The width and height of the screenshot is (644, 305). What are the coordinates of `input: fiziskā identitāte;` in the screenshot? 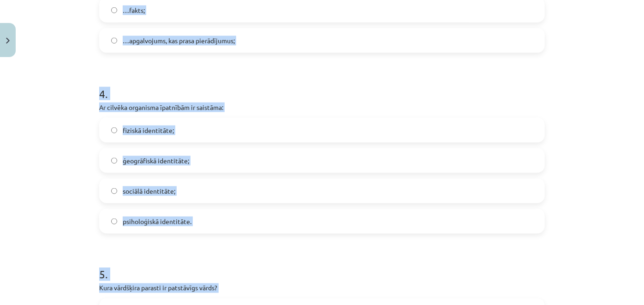 It's located at (114, 131).